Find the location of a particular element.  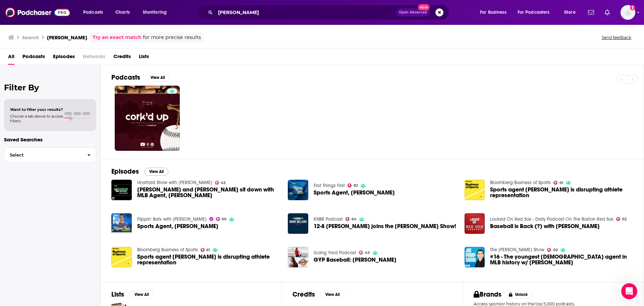

h2: Lists is located at coordinates (118, 294).